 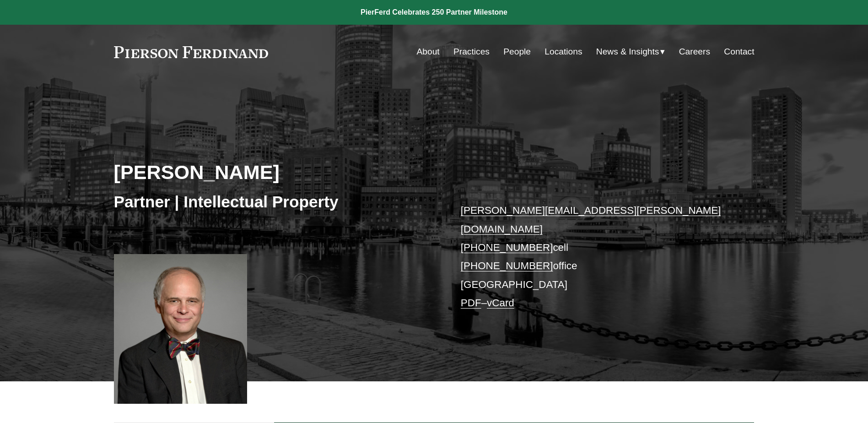 What do you see at coordinates (428, 52) in the screenshot?
I see `a: About` at bounding box center [428, 52].